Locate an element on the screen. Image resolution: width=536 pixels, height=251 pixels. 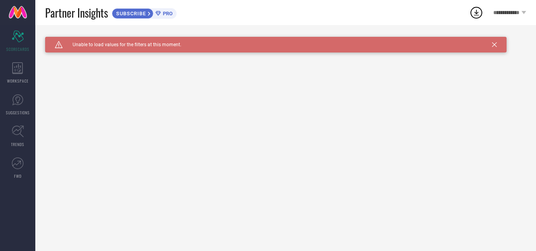
span: SUGGESTIONS is located at coordinates (18, 113).